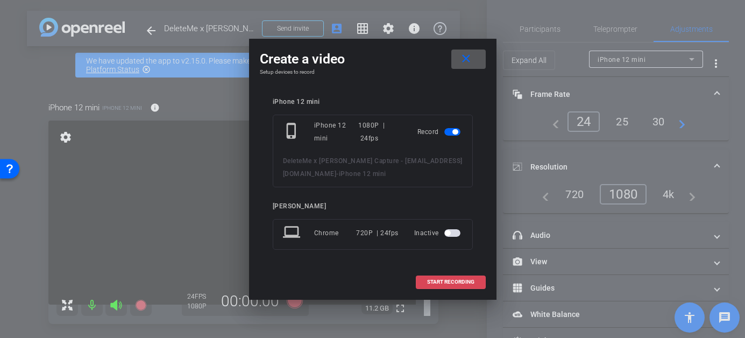  What do you see at coordinates (451, 282) in the screenshot?
I see `span: START RECORDING` at bounding box center [451, 282].